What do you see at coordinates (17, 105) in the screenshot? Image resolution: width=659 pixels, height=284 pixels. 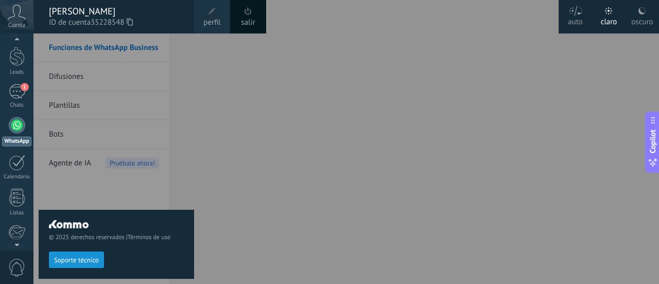 I see `div: Chats` at bounding box center [17, 105].